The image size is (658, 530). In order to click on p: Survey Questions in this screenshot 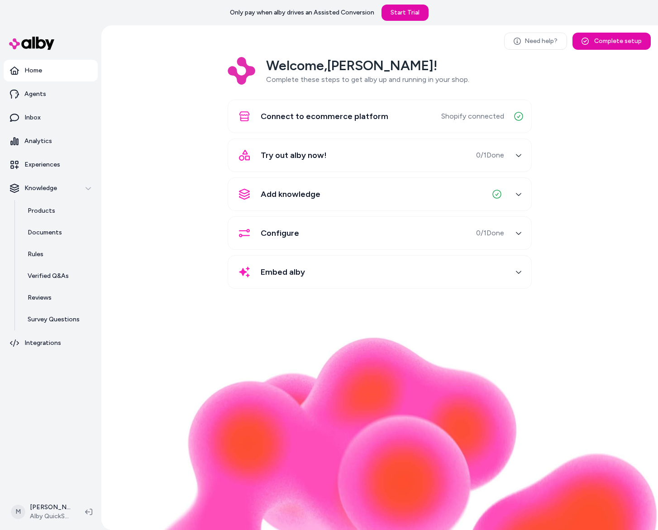, I will do `click(53, 319)`.